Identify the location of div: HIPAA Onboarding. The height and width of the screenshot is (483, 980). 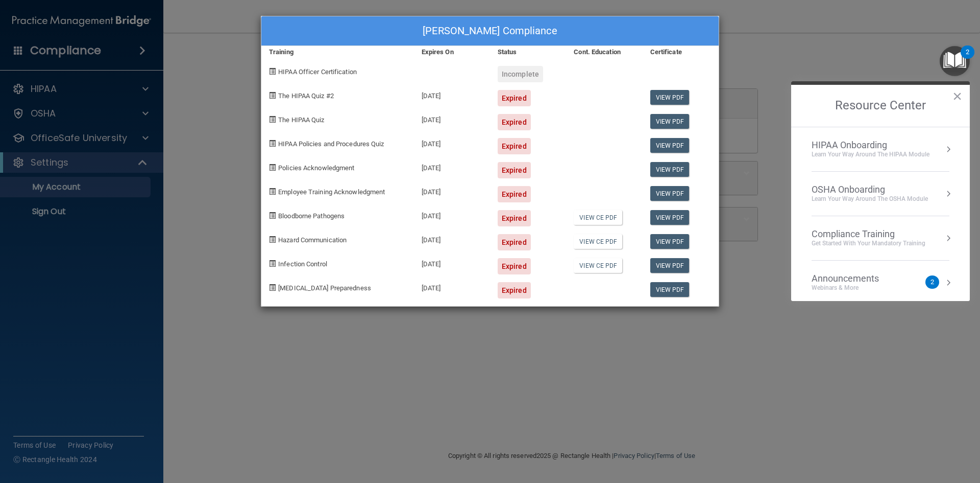
(871, 145).